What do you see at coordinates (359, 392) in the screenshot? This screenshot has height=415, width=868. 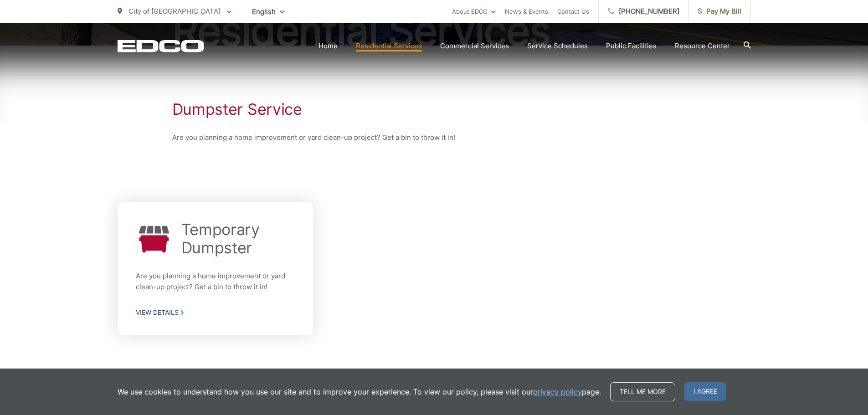 I see `p: We use cookies to understand how you use our site and to improve your experience. To view our pol...` at bounding box center [359, 392].